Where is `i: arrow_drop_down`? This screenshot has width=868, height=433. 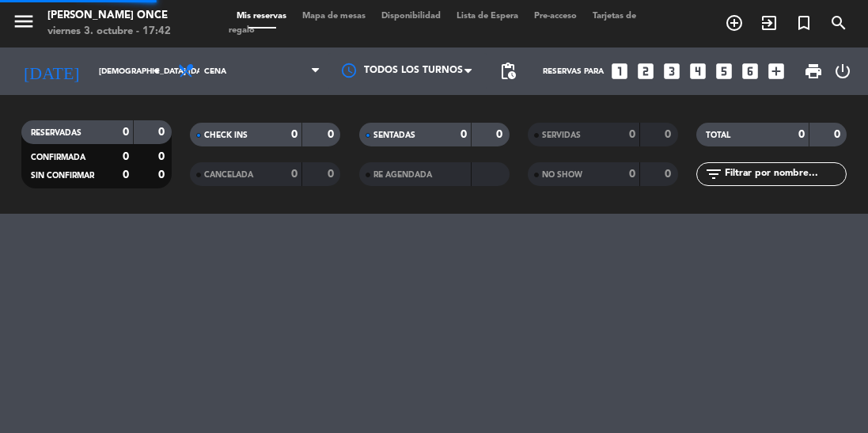 i: arrow_drop_down is located at coordinates (157, 71).